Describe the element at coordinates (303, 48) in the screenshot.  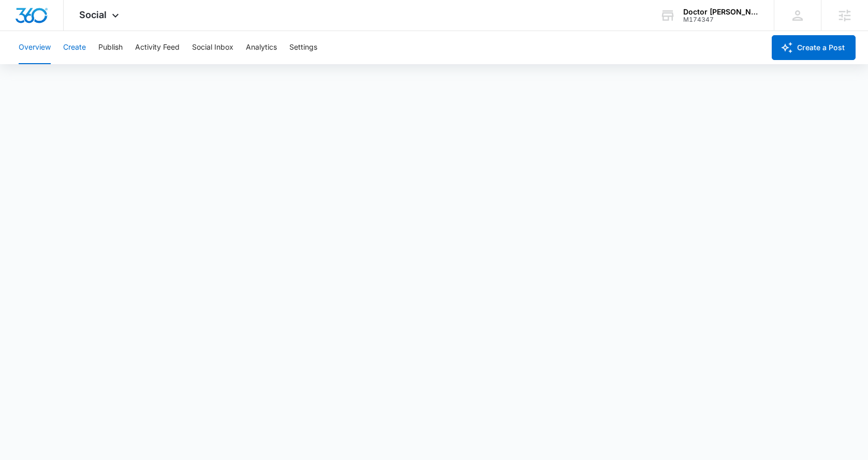
I see `button: Settings` at that location.